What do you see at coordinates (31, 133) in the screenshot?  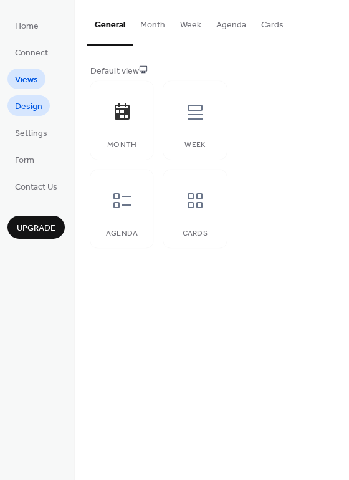 I see `span: Settings` at bounding box center [31, 133].